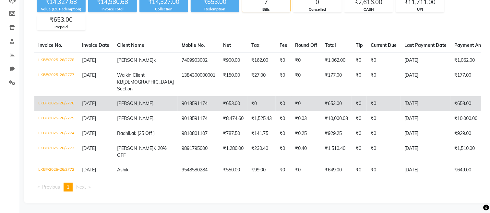  Describe the element at coordinates (199, 82) in the screenshot. I see `td: 1384300000001` at that location.